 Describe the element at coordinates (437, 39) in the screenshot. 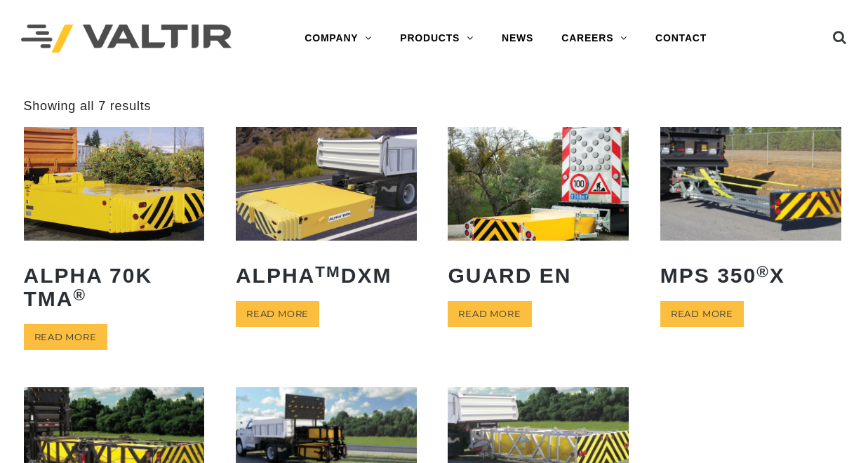

I see `a: PRODUCTS` at that location.